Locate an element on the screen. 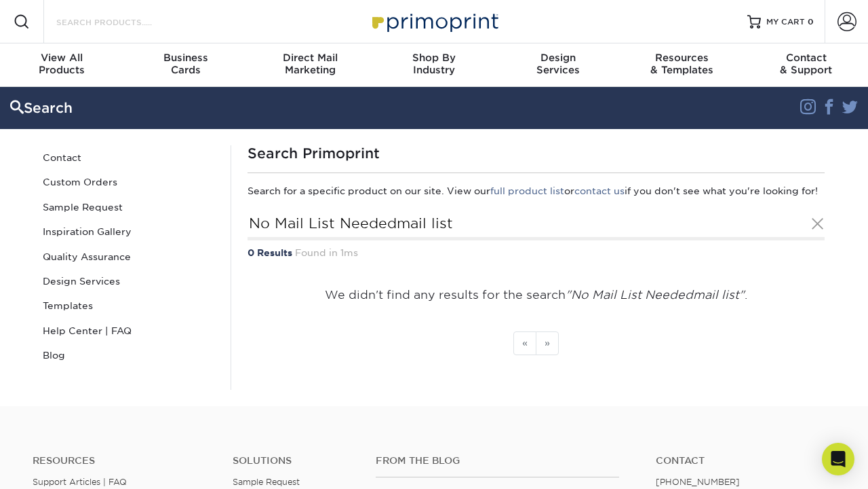  a: DesignServices is located at coordinates (557, 65).